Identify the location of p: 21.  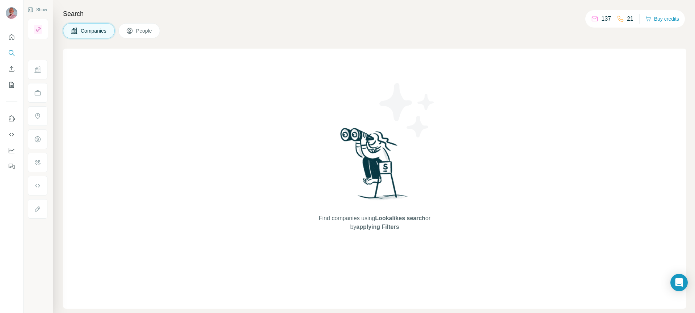
(631, 19).